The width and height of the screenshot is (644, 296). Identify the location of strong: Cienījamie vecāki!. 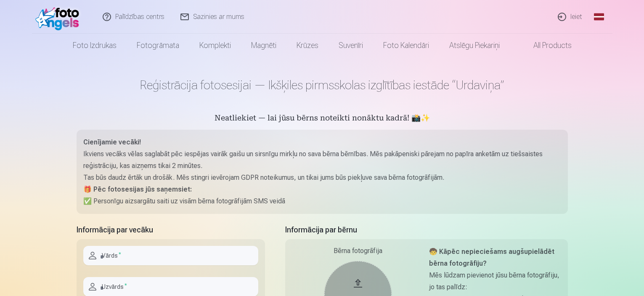
(112, 142).